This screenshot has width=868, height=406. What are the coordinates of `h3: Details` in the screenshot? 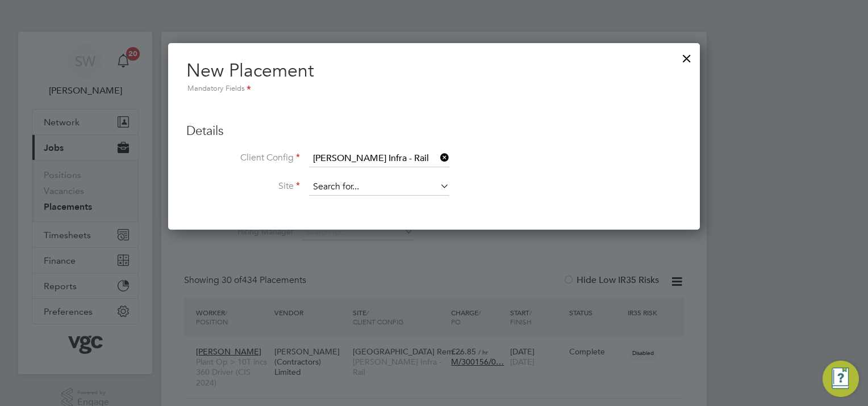 It's located at (434, 131).